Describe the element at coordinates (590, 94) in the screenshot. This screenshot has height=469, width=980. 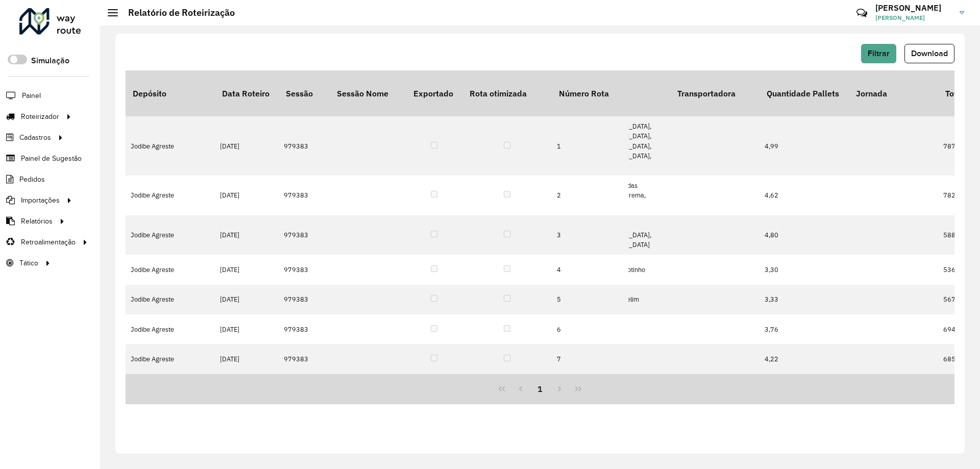
I see `th: Número Rota` at that location.